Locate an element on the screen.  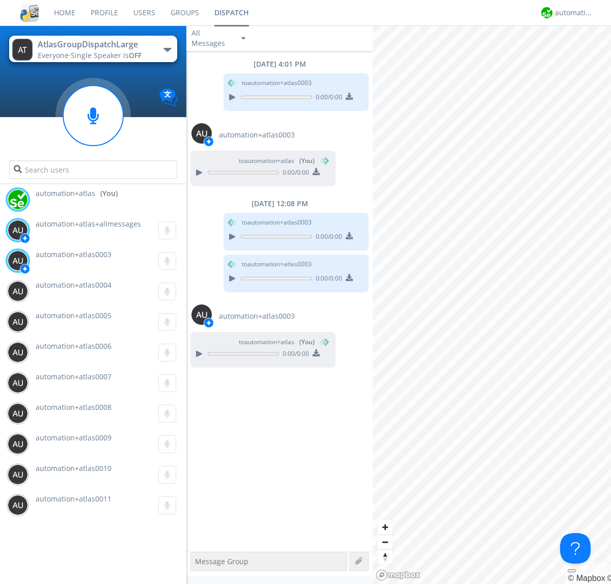
button: AtlasGroupDispatchLargeEveryone·Single Speaker isOFF is located at coordinates (93, 49).